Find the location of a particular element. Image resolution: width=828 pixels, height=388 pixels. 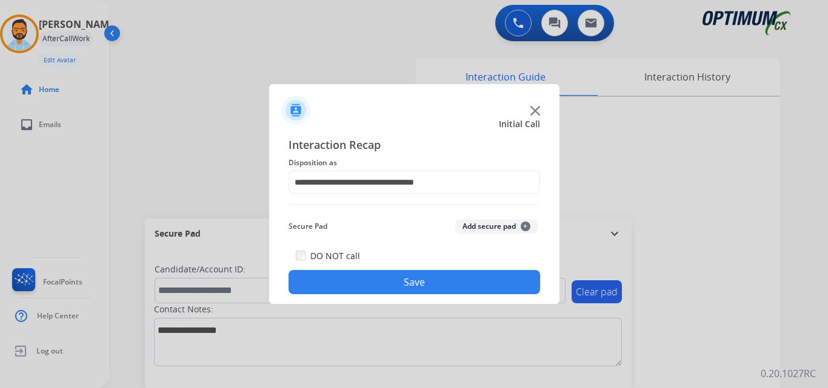

button: Add secure pad+ is located at coordinates (496, 227).